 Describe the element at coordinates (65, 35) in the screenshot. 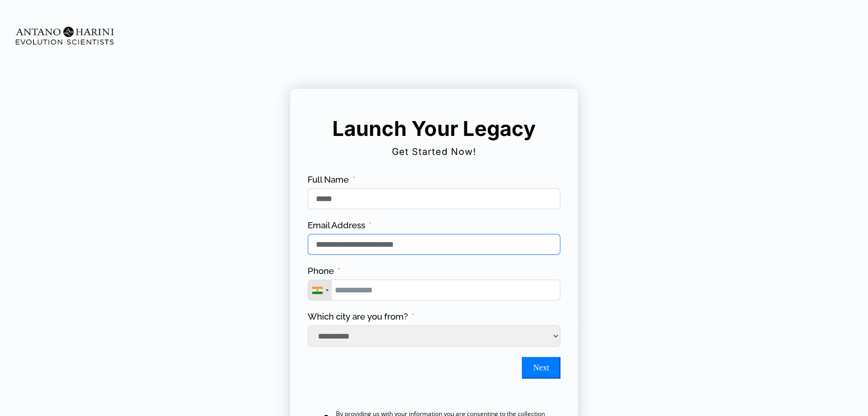

I see `img: Evolution-Scientist (2)` at that location.